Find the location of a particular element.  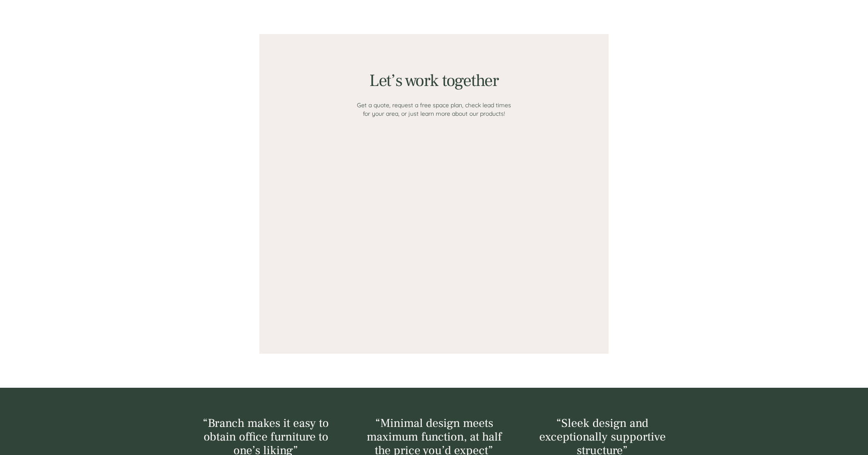

span: Let’s work together is located at coordinates (434, 80).